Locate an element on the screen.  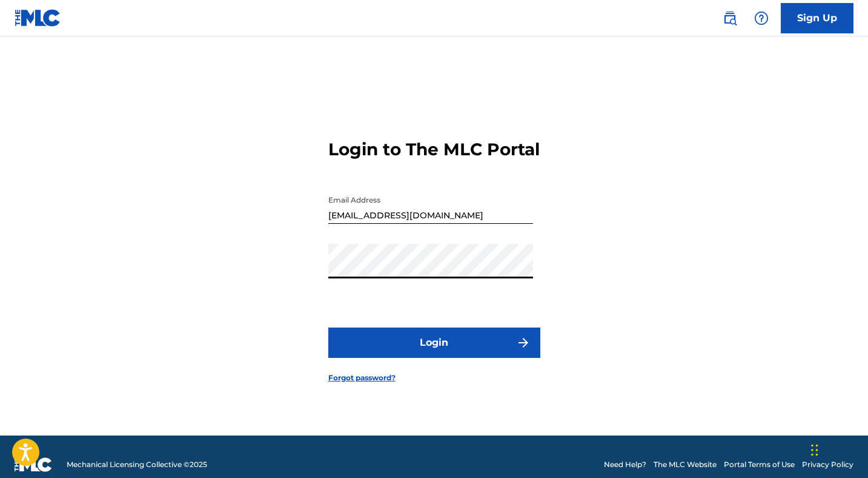
div: Chat Widget is located at coordinates (838, 449).